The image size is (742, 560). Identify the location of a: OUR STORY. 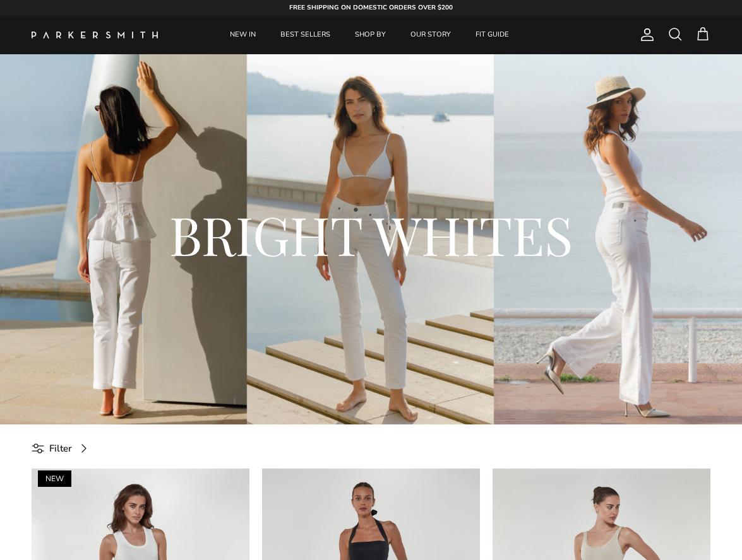
(430, 35).